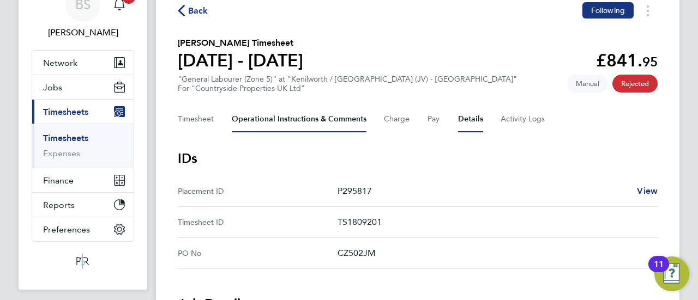 This screenshot has width=698, height=300. I want to click on button: Details, so click(470, 119).